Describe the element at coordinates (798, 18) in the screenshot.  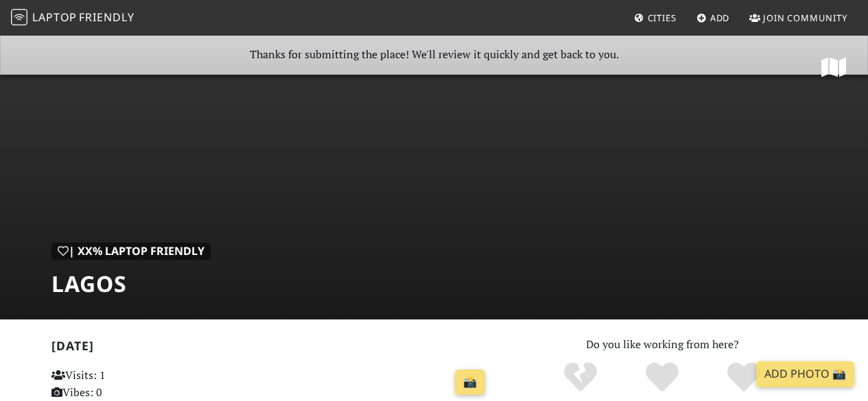
I see `a: Join Community` at that location.